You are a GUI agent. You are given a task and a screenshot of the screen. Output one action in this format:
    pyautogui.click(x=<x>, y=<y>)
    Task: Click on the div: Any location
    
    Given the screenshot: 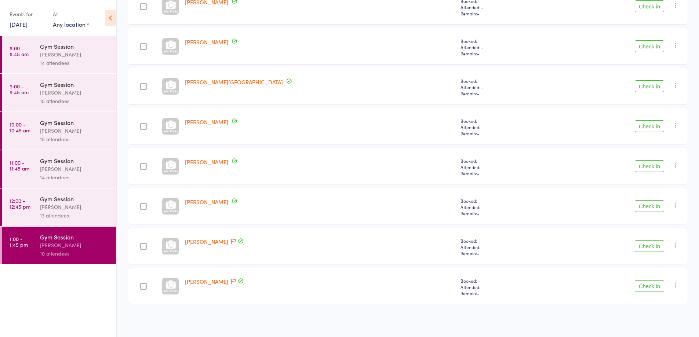 What is the action you would take?
    pyautogui.click(x=71, y=24)
    